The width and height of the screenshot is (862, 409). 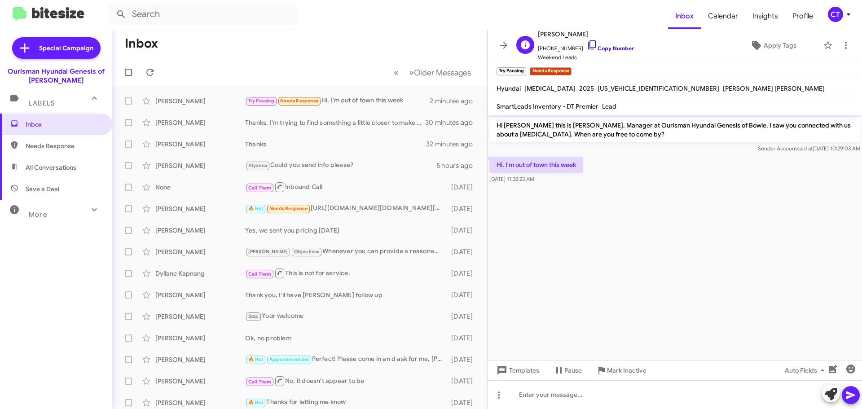 I want to click on span: Pause, so click(x=573, y=370).